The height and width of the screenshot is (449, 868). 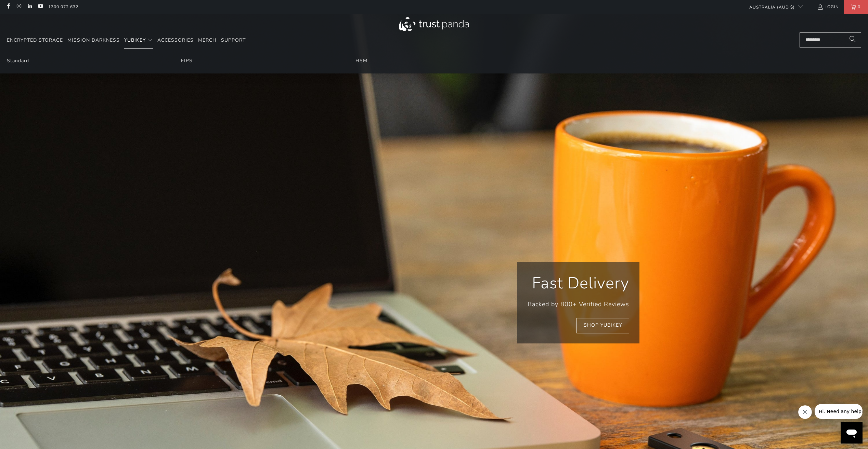 I want to click on a: Standard, so click(x=18, y=61).